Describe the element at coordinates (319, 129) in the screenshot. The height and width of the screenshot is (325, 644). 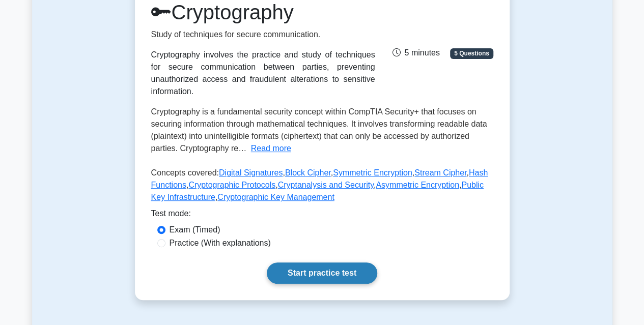
I see `span: Cryptography is a fundamental security concept within CompTIA Security+ that focuses on securing ...` at that location.